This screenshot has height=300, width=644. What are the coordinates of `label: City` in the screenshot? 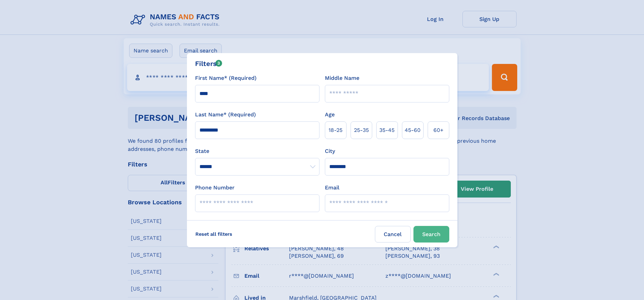 It's located at (330, 151).